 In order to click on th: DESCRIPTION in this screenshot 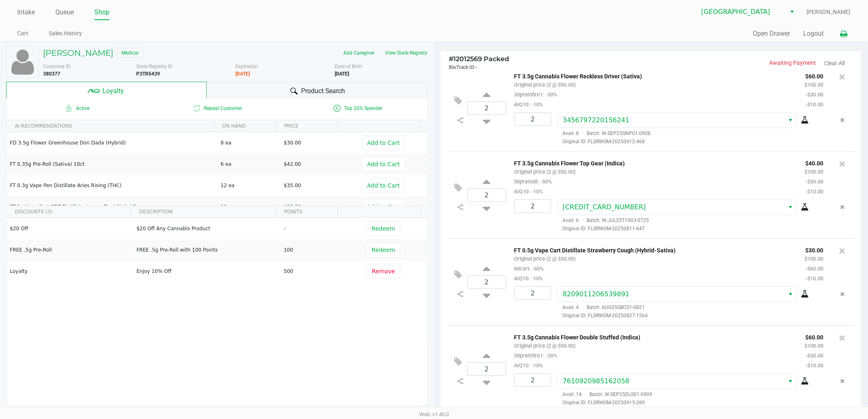, I will do `click(203, 212)`.